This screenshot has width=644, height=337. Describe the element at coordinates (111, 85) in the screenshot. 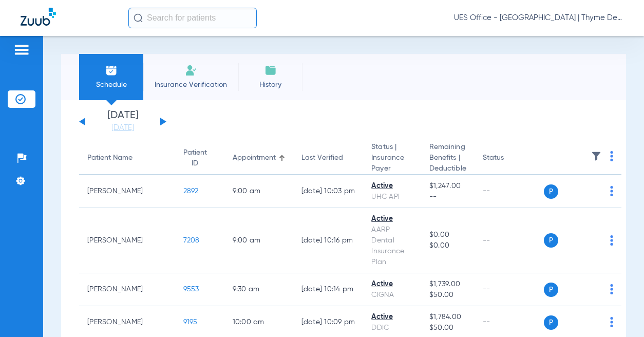

I see `span: Schedule` at that location.